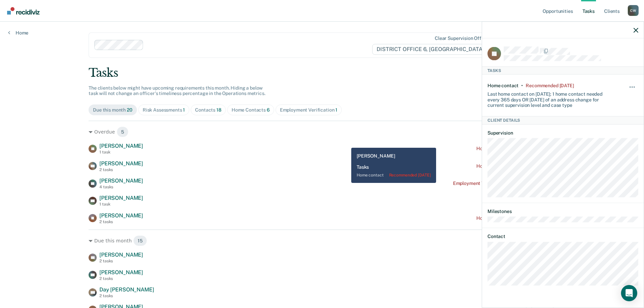  I want to click on span: The clients below might have upcoming requirements this month. Hiding a below task will not chang..., so click(177, 91).